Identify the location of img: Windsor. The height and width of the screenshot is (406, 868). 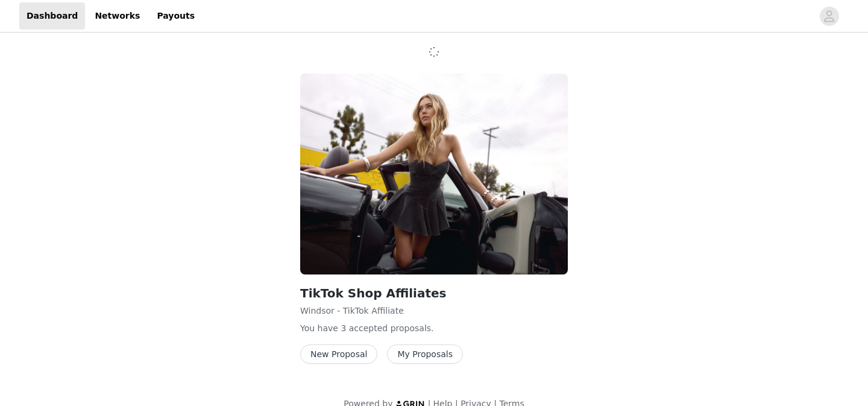
(434, 174).